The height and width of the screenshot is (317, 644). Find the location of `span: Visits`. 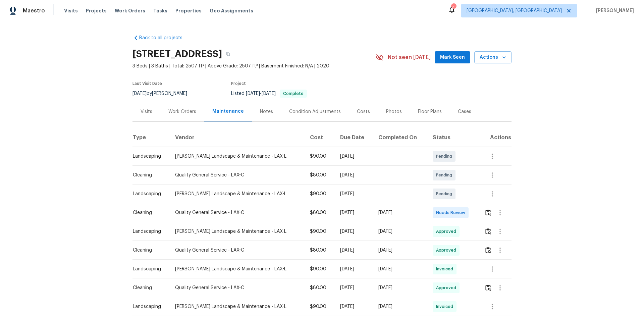

span: Visits is located at coordinates (71, 10).